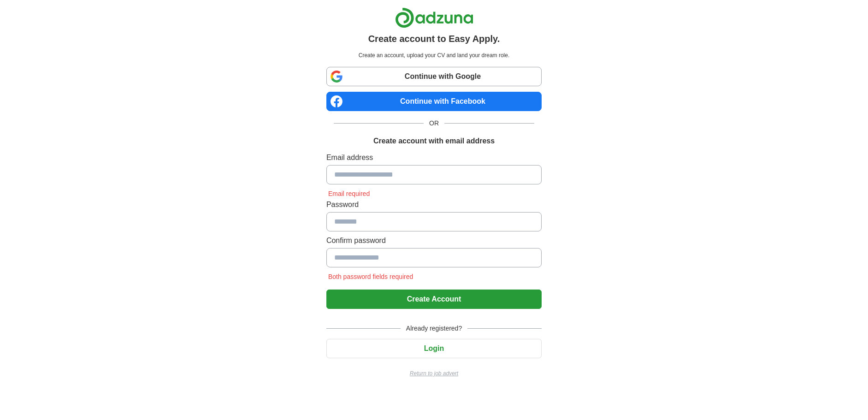  I want to click on span: Already registered?, so click(434, 328).